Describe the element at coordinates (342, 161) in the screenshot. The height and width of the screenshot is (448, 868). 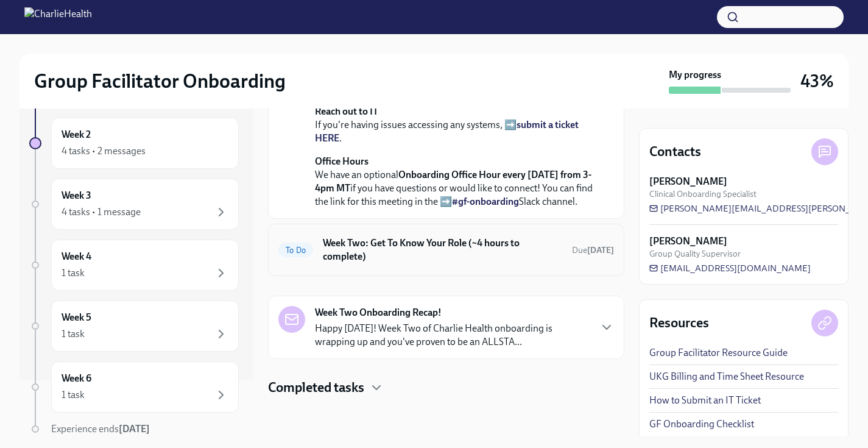
I see `strong: Office Hours` at that location.